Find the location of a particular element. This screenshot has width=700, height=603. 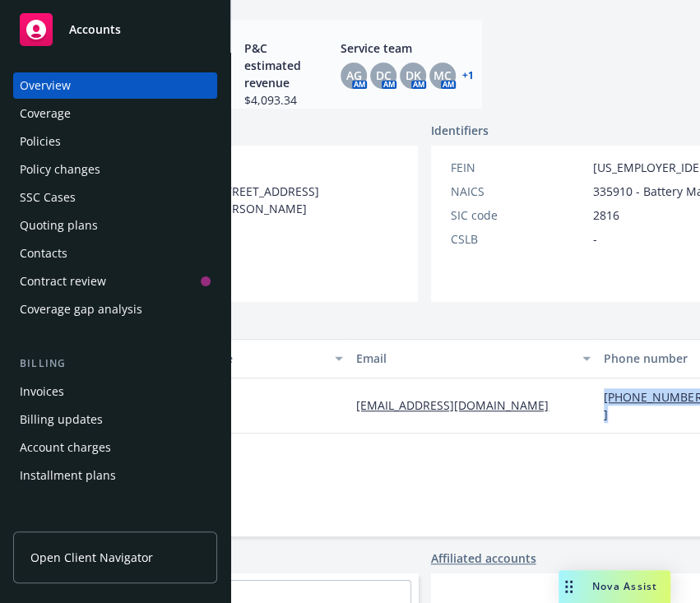

a: Billing updates is located at coordinates (115, 420).